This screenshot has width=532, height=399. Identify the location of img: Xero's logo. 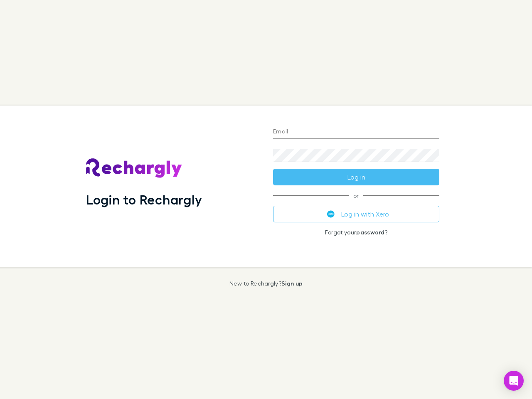
(331, 214).